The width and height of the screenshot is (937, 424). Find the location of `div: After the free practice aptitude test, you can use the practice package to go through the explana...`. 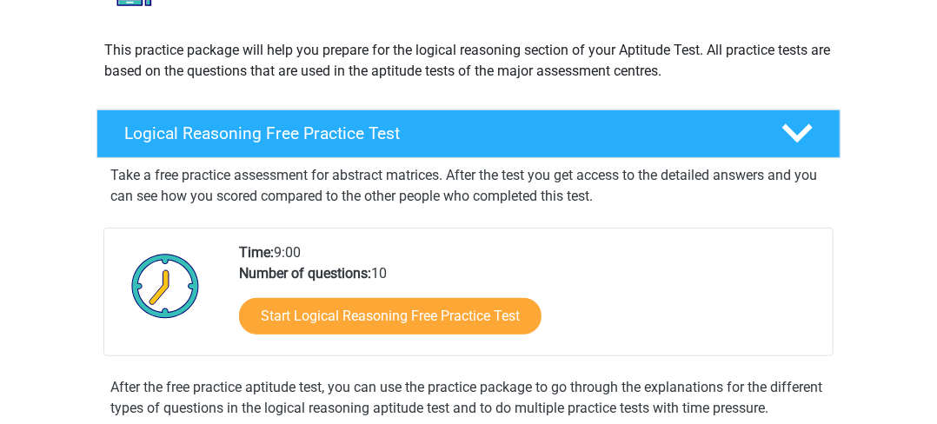

div: After the free practice aptitude test, you can use the practice package to go through the explana... is located at coordinates (468, 398).